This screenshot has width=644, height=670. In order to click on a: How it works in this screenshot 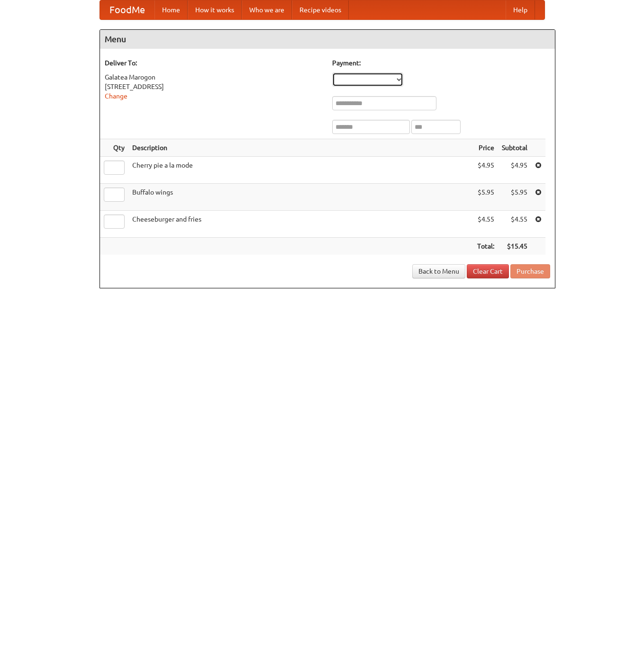, I will do `click(214, 10)`.